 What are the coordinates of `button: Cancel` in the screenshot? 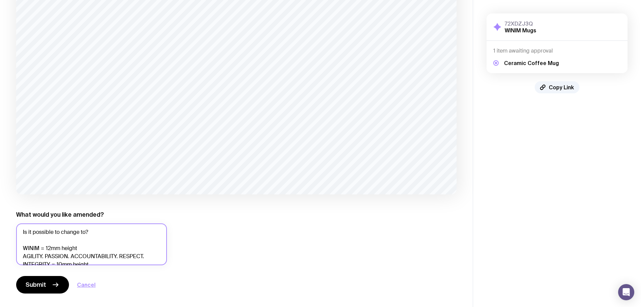 It's located at (86, 284).